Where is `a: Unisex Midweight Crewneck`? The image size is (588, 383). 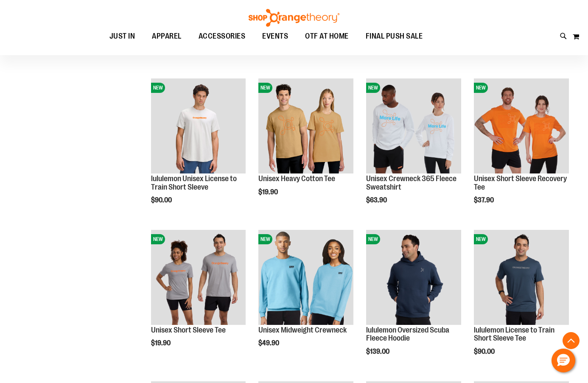 a: Unisex Midweight Crewneck is located at coordinates (303, 330).